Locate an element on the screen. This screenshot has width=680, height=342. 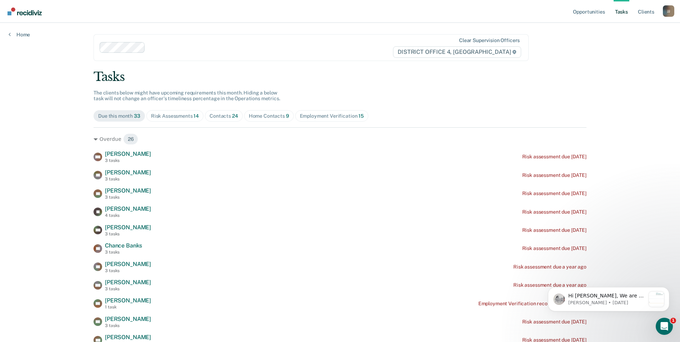
div: Employment Verification is located at coordinates (332, 116).